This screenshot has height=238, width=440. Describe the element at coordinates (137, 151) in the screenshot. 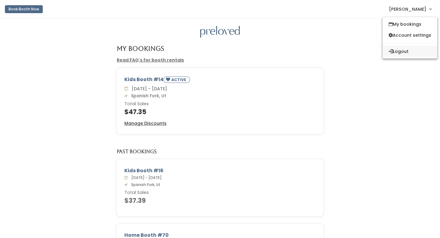

I see `h5: Past Bookings` at that location.